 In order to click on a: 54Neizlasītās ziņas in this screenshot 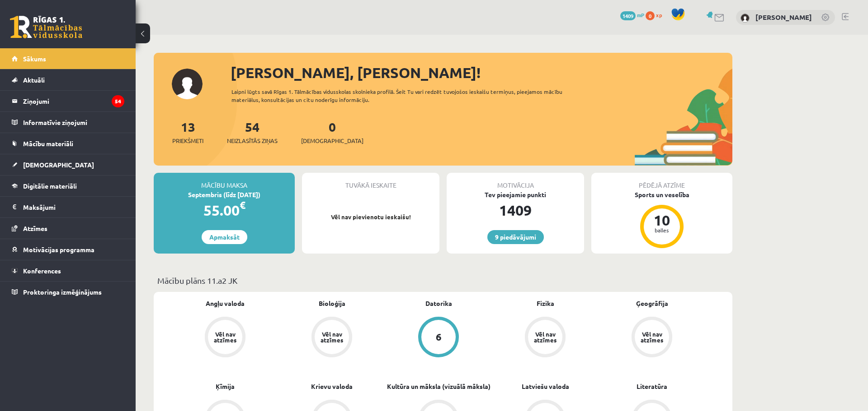, I will do `click(252, 132)`.